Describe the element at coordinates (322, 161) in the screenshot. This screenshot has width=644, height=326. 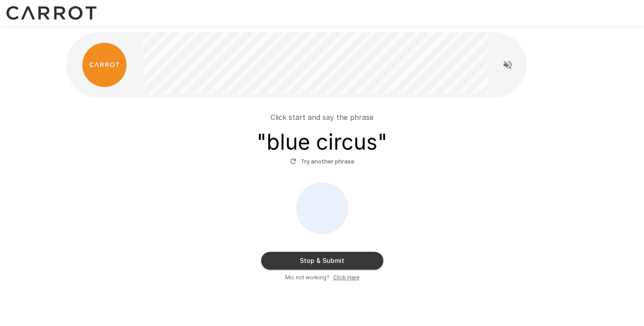
I see `button: Try another phrase` at that location.